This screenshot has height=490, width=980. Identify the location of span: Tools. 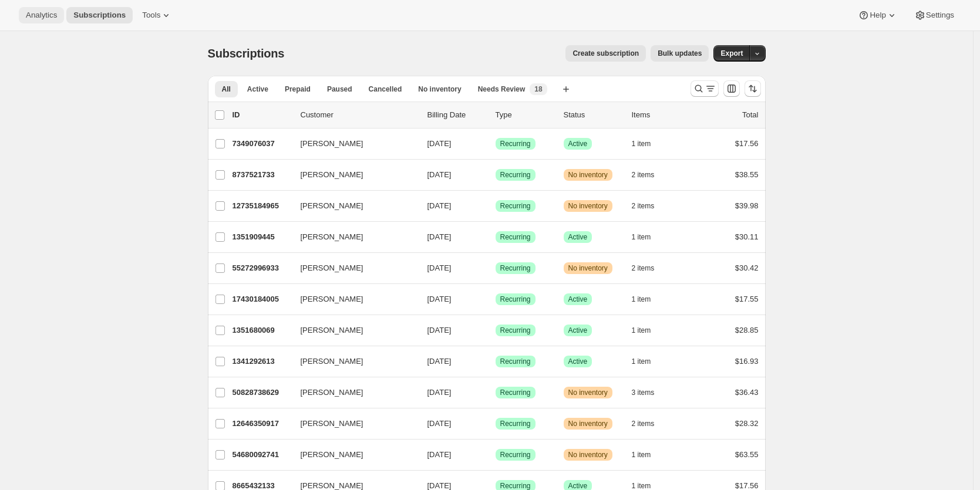
(151, 15).